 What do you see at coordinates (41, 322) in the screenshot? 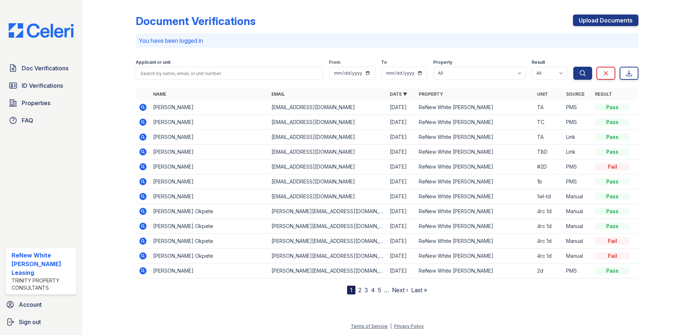
I see `button: Sign out` at bounding box center [41, 322].